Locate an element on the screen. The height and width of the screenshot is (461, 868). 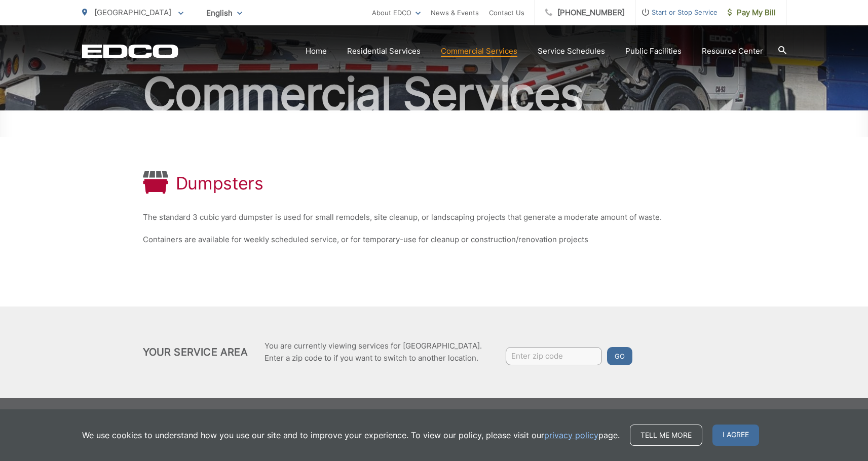
a: Service Schedules is located at coordinates (571, 51).